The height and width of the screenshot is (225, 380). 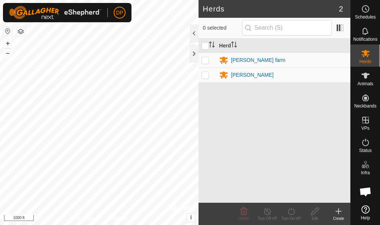 What do you see at coordinates (191, 217) in the screenshot?
I see `span: i` at bounding box center [191, 217].